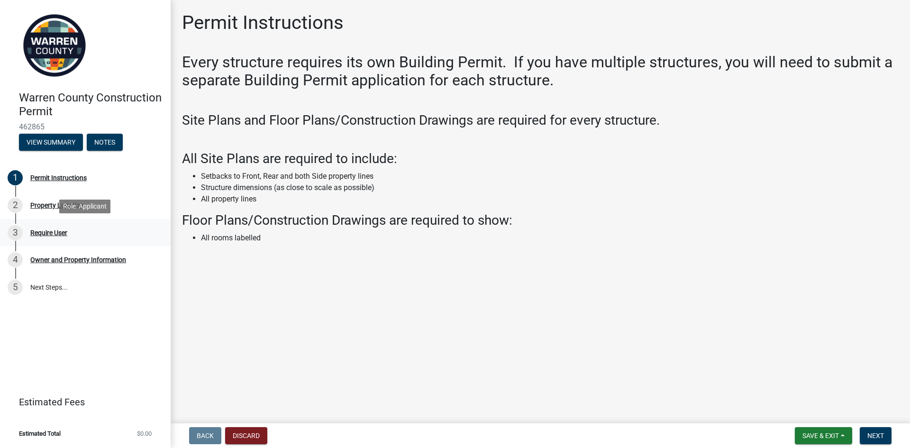 The height and width of the screenshot is (448, 910). What do you see at coordinates (78, 260) in the screenshot?
I see `div: Owner and Property Information` at bounding box center [78, 260].